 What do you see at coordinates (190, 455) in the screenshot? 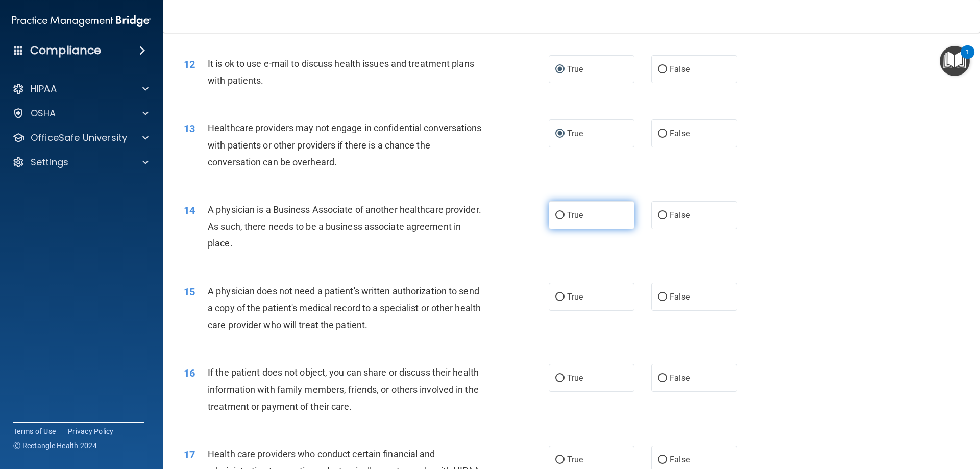
I see `span: 17` at bounding box center [190, 455].